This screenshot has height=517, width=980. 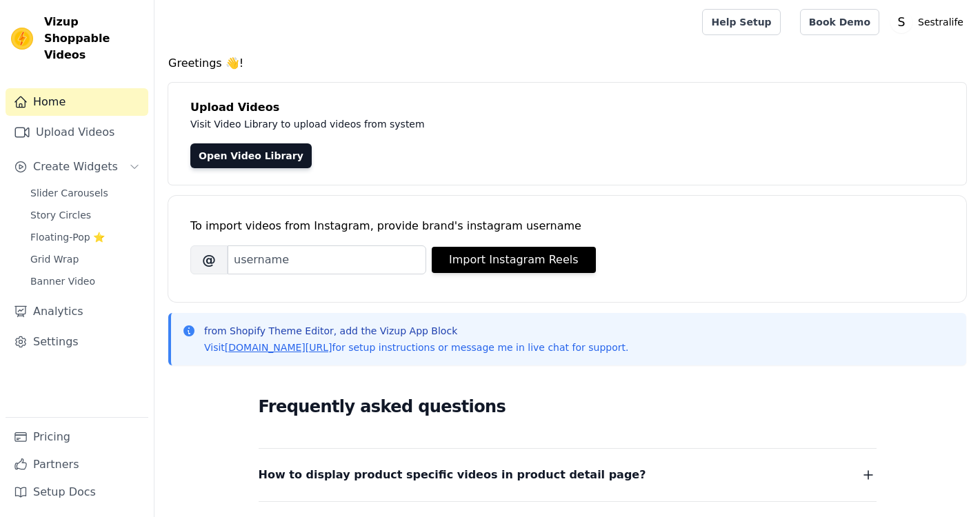 I want to click on a: Pricing, so click(x=76, y=437).